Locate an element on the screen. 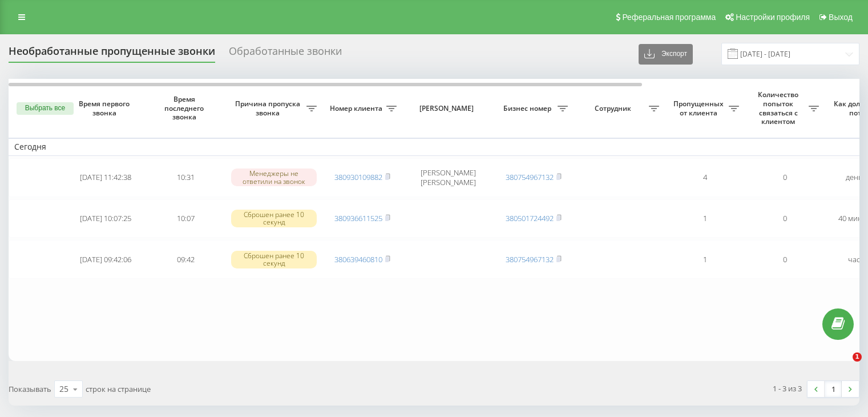 This screenshot has height=417, width=868. span: Показывать is located at coordinates (29, 389).